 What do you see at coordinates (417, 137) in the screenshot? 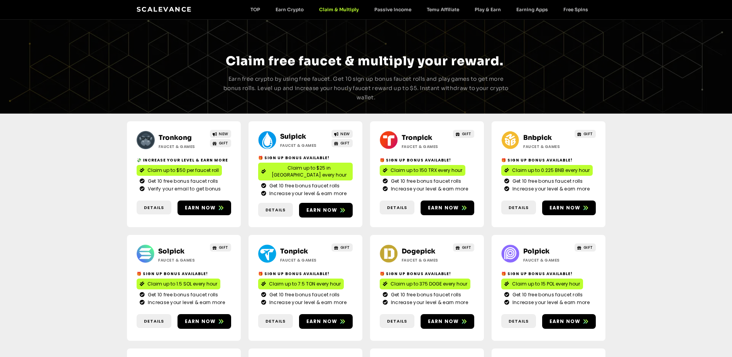
I see `a: Tronpick` at bounding box center [417, 137].